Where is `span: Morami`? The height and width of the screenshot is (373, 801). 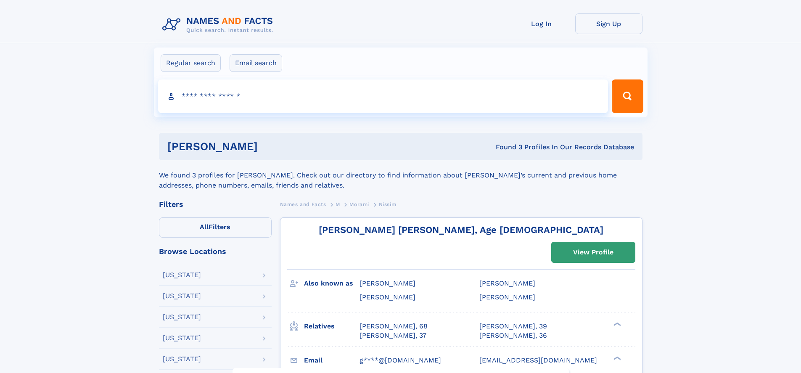 span: Morami is located at coordinates (359, 204).